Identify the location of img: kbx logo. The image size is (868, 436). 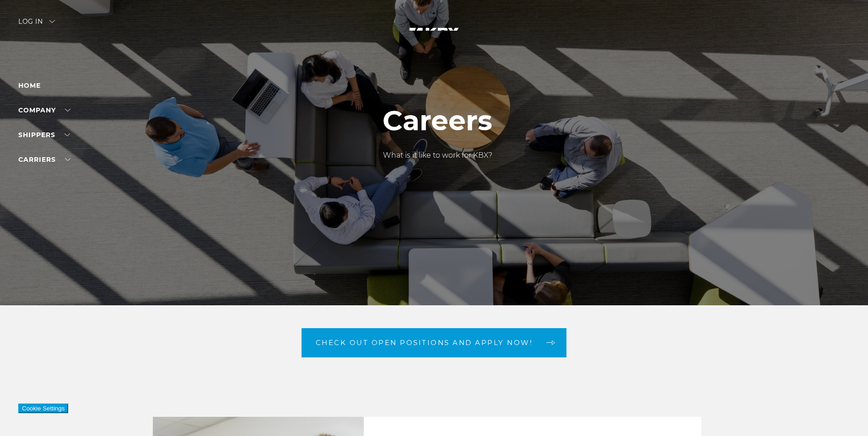
(434, 38).